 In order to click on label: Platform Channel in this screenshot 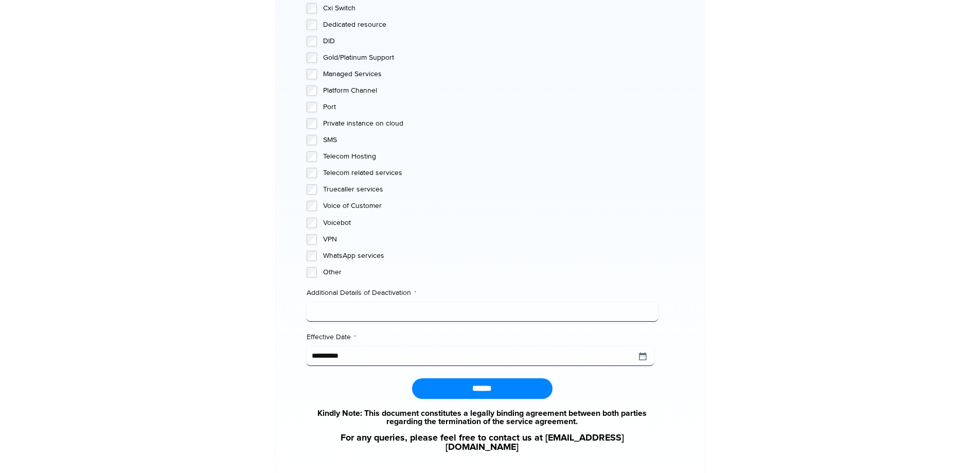, I will do `click(490, 91)`.